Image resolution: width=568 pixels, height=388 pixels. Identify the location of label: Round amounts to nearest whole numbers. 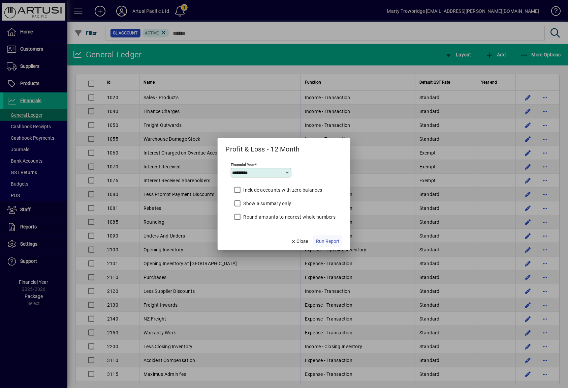
(289, 217).